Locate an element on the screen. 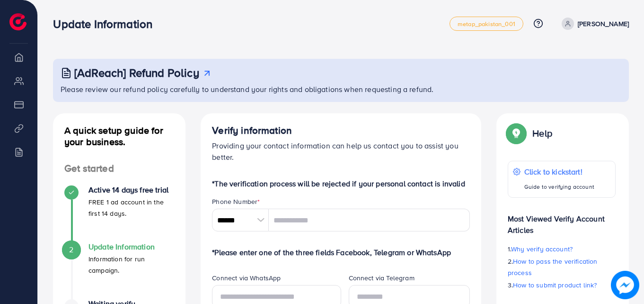  p: Guide to verifying account is located at coordinates (559, 187).